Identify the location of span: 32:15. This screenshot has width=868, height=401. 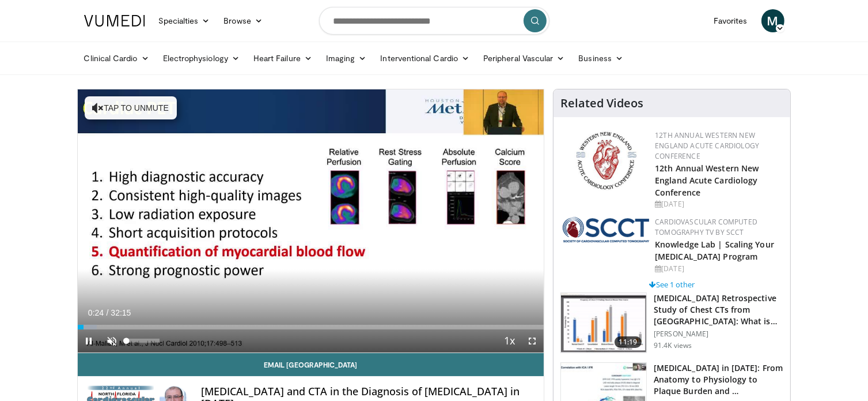
(120, 313).